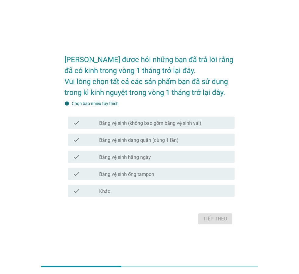  I want to click on i: info, so click(67, 104).